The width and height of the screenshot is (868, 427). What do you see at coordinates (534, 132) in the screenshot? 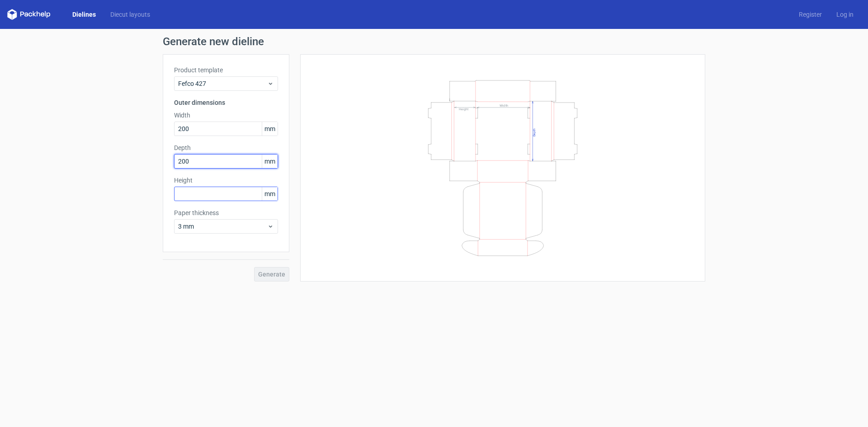
I see `text: Depth` at bounding box center [534, 132].